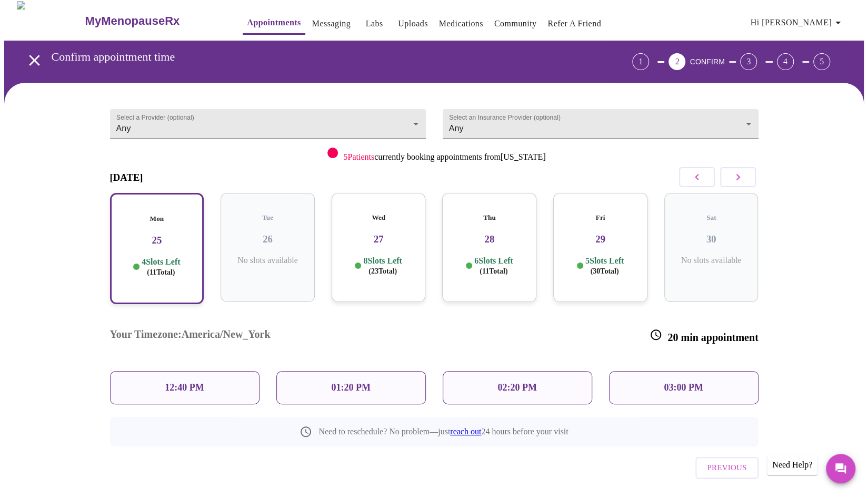 Image resolution: width=868 pixels, height=496 pixels. What do you see at coordinates (359, 156) in the screenshot?
I see `span: 5 Patients` at bounding box center [359, 156].